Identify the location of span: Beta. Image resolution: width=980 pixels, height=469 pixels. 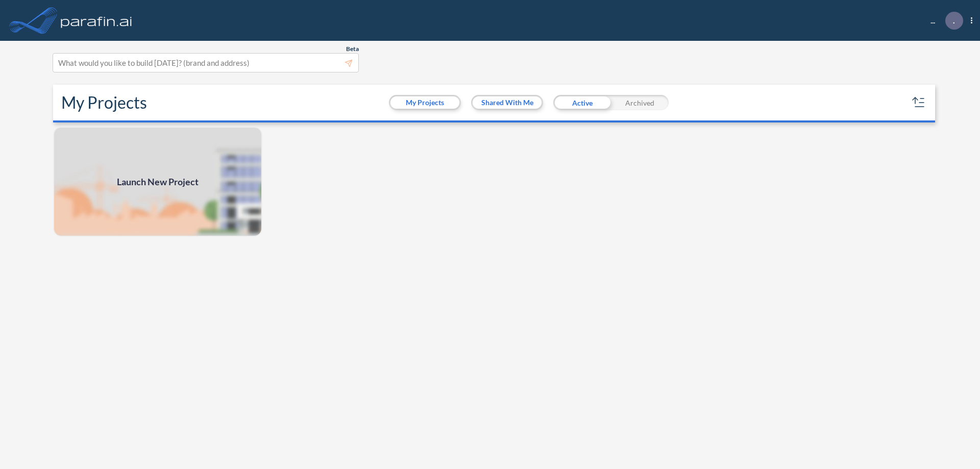
(353, 49).